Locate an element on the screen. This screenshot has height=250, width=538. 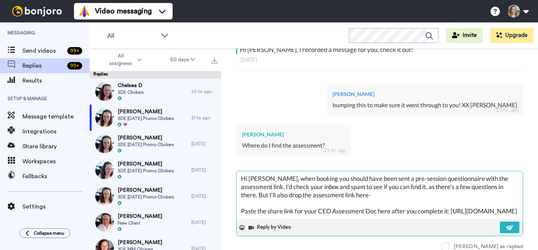
span: Integrations is located at coordinates (56, 132).